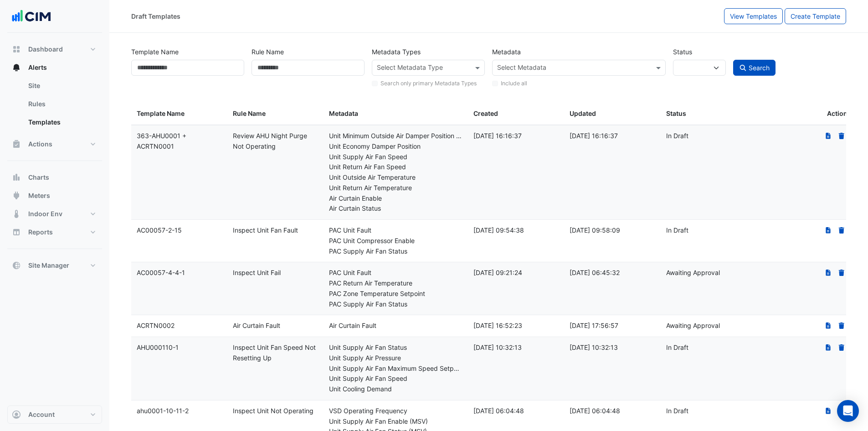 The height and width of the screenshot is (431, 868). Describe the element at coordinates (31, 16) in the screenshot. I see `img: Company Logo` at that location.